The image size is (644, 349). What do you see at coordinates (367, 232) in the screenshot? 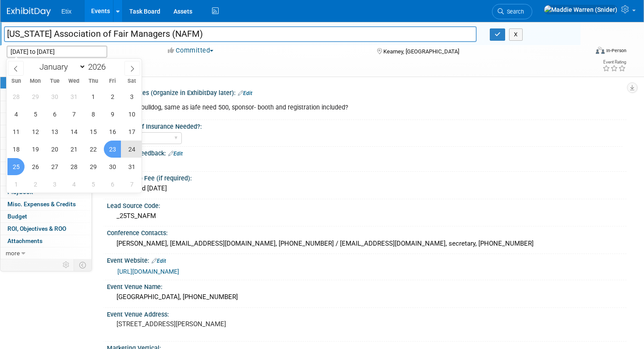
I see `div: Conference Contacts:` at bounding box center [367, 232].